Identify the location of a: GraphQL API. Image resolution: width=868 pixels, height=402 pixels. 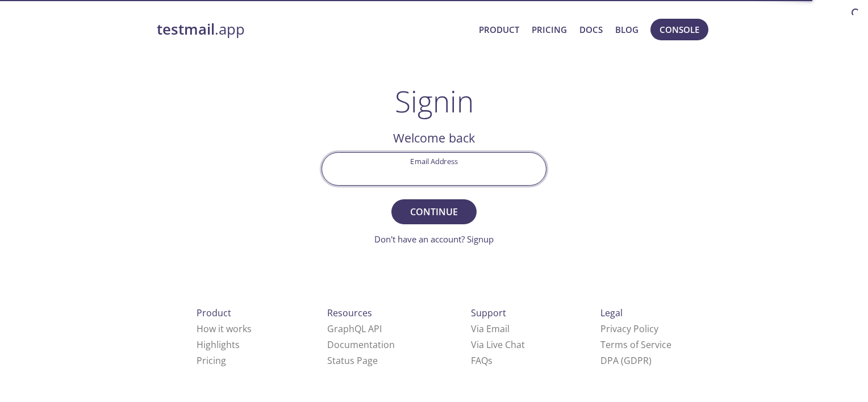
(355, 329).